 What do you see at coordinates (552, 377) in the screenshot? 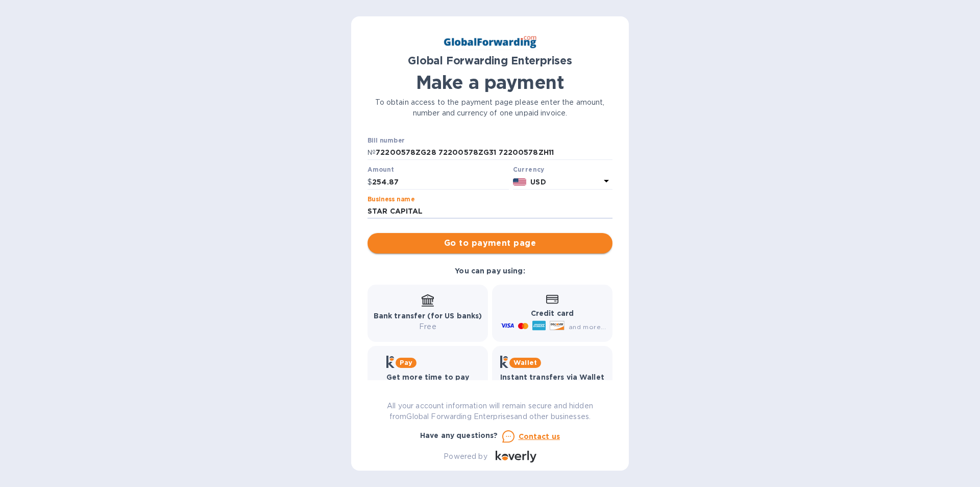
I see `b: Instant transfers via Wallet` at bounding box center [552, 377].